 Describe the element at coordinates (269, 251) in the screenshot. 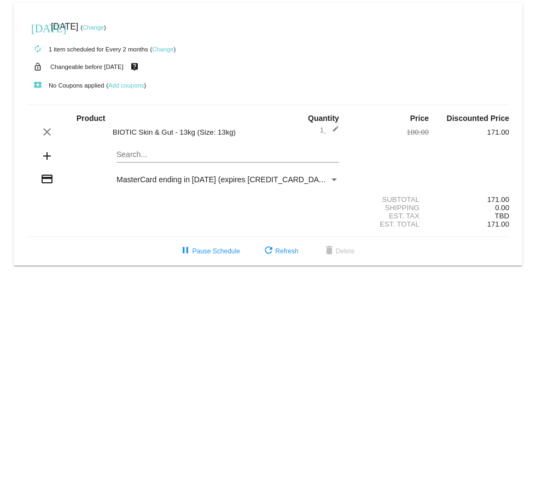

I see `mat-icon: refresh` at that location.